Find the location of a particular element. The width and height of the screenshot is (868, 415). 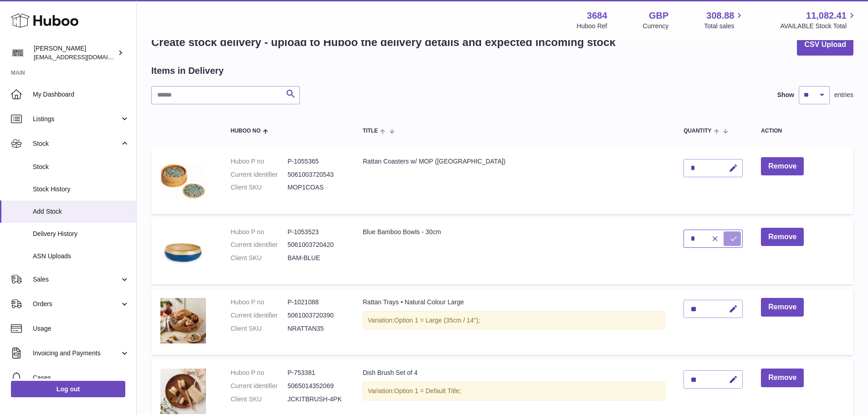

dd: P-1021088 is located at coordinates (316, 302).